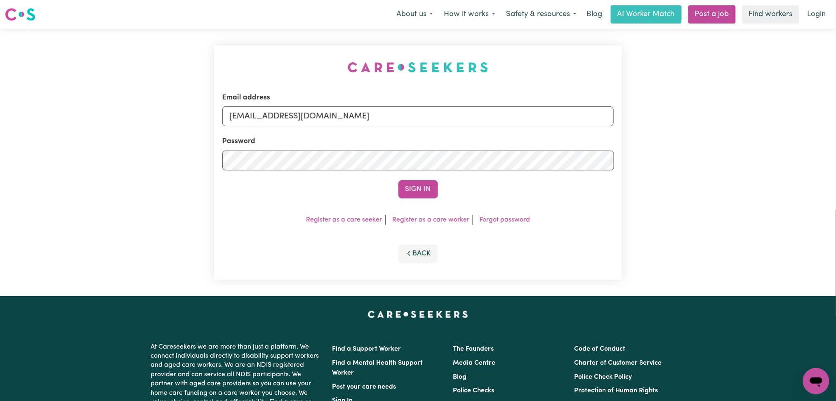 The height and width of the screenshot is (401, 836). Describe the element at coordinates (418, 189) in the screenshot. I see `button: Sign In` at that location.